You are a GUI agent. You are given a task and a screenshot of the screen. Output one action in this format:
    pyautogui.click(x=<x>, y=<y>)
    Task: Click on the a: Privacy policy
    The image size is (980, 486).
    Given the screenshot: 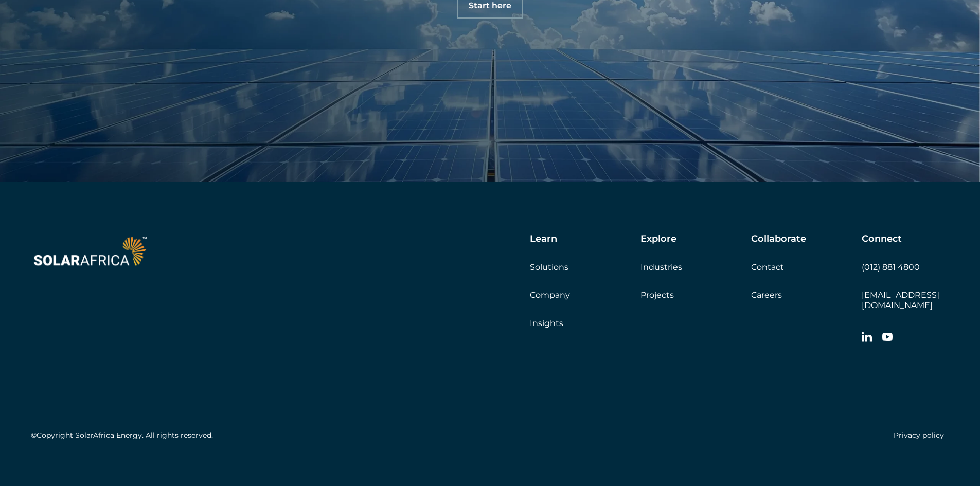 What is the action you would take?
    pyautogui.click(x=919, y=435)
    